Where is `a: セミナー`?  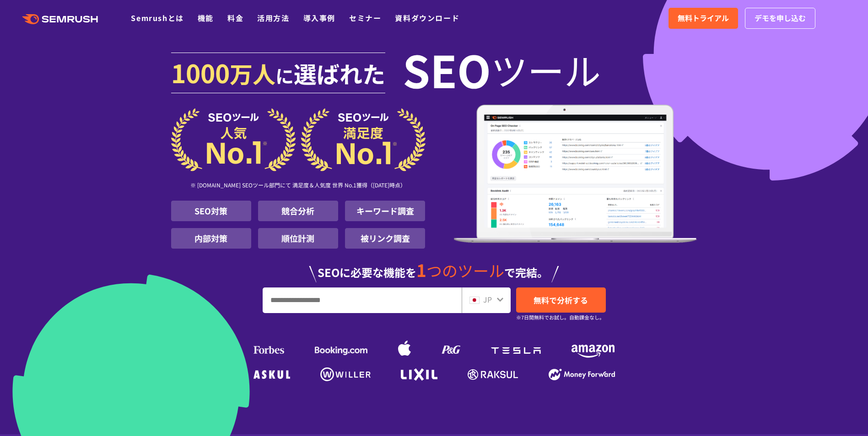
a: セミナー is located at coordinates (365, 18).